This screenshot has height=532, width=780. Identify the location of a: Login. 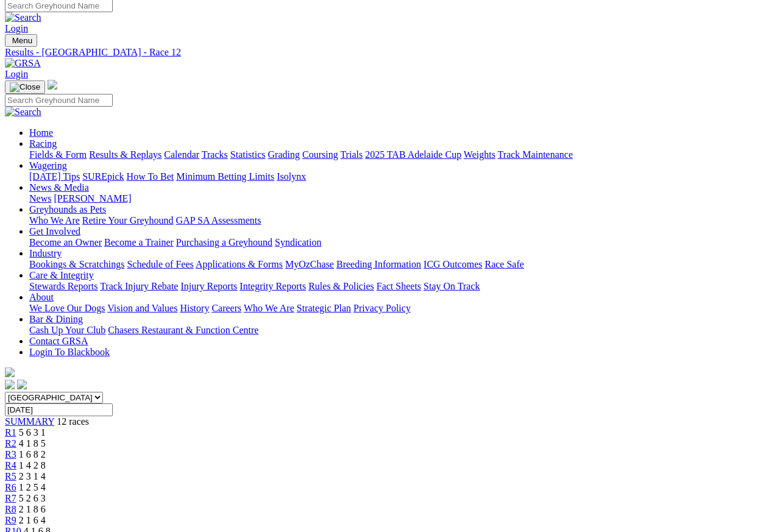
(16, 74).